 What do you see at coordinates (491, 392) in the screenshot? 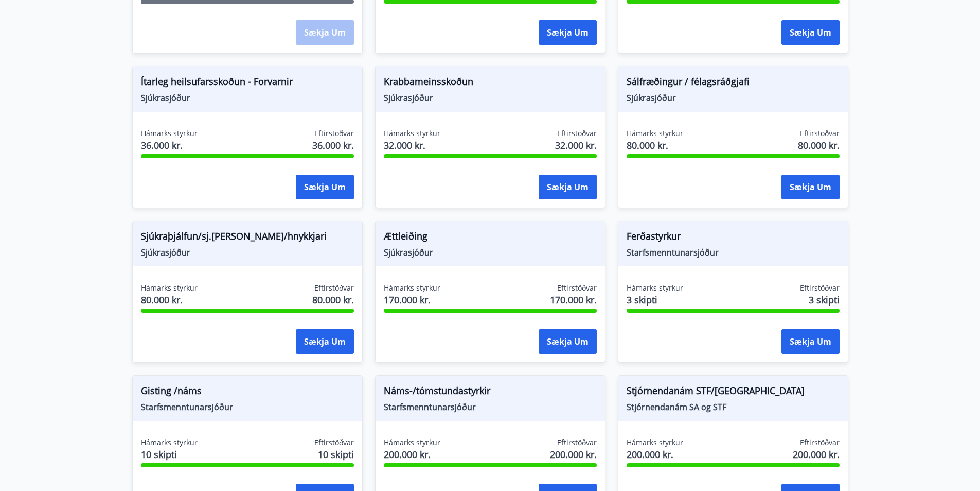
I see `span: Náms-/tómstundastyrkir` at bounding box center [491, 392].